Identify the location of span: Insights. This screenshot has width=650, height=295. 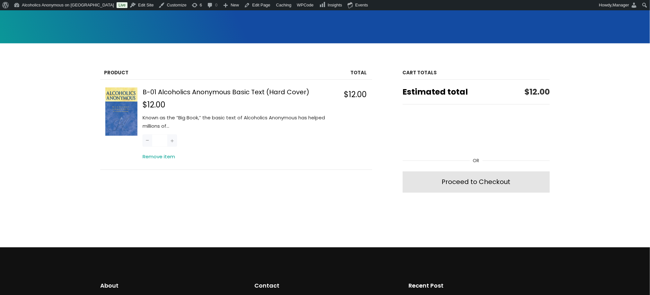
(335, 5).